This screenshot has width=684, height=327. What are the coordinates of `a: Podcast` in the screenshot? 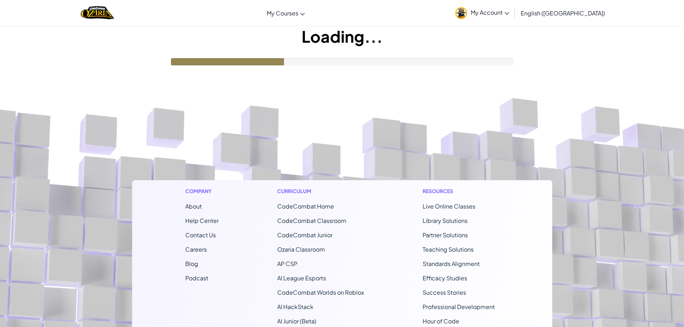 It's located at (197, 278).